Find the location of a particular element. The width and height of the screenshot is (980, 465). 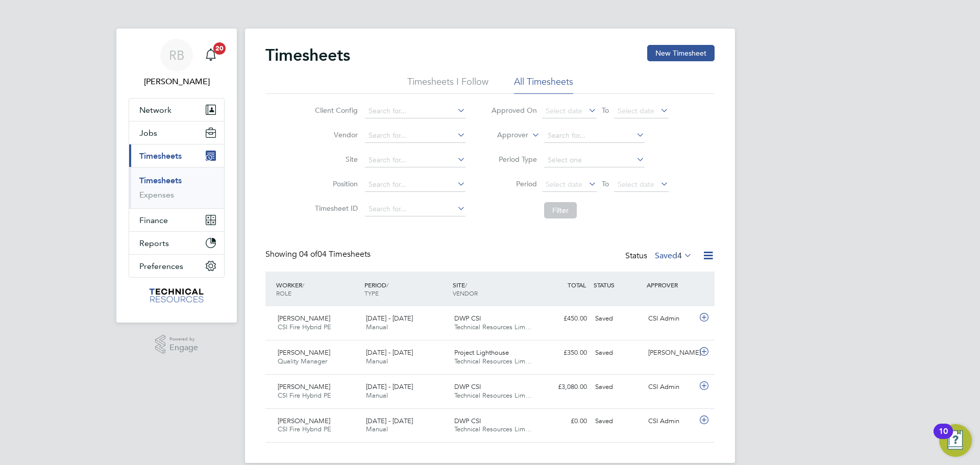

div: Timesheets is located at coordinates (176, 187).